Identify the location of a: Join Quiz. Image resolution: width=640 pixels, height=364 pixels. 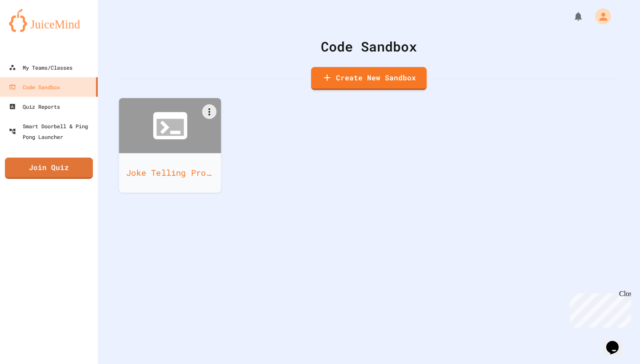
(49, 169).